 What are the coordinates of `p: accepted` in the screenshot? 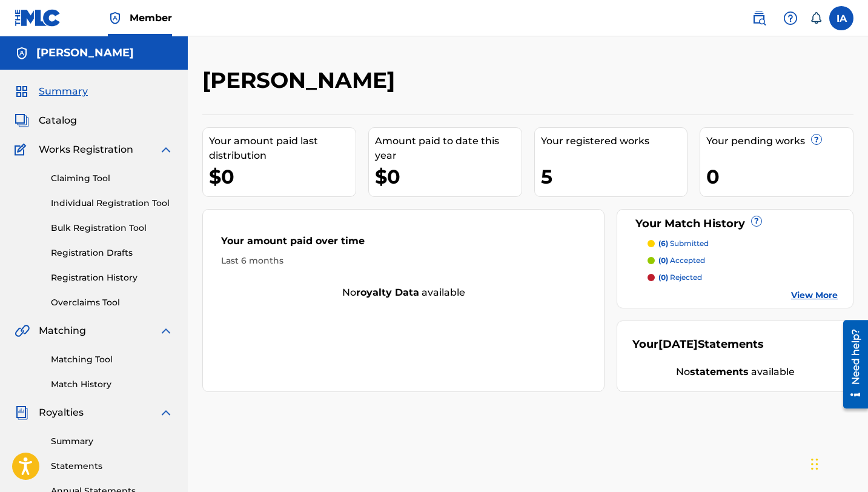 It's located at (681, 261).